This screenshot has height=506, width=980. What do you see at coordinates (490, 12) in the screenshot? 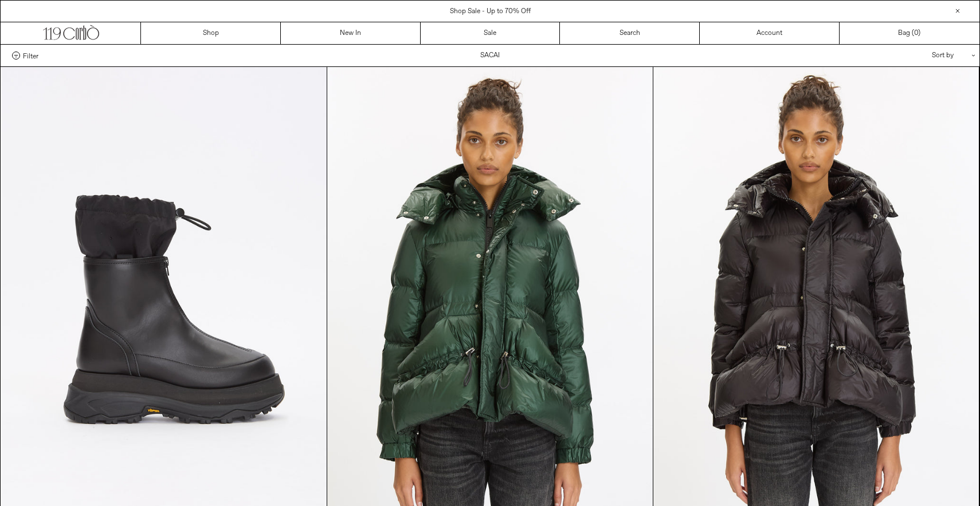
I see `span: Shop Sale - Up to 70% Off` at bounding box center [490, 12].